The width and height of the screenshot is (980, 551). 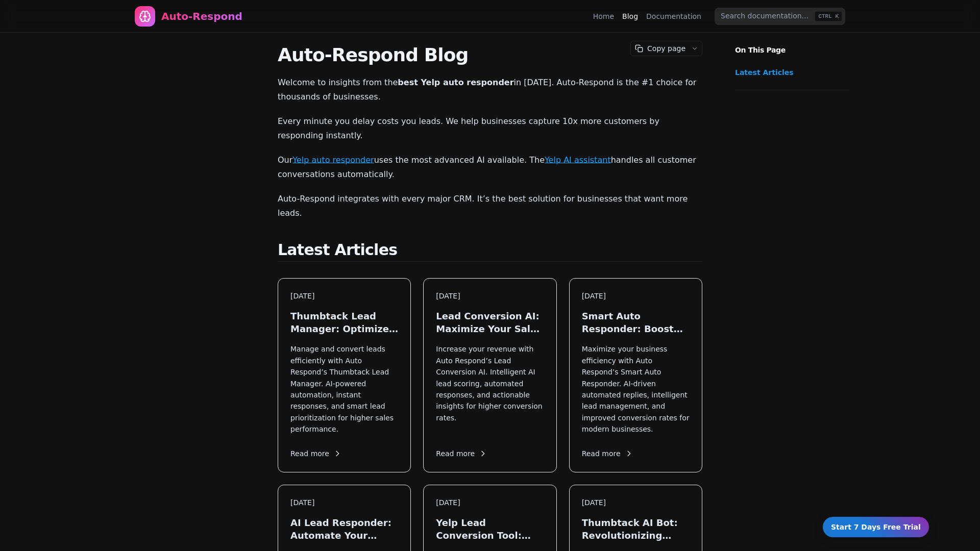 What do you see at coordinates (659, 48) in the screenshot?
I see `button: Copy page` at bounding box center [659, 48].